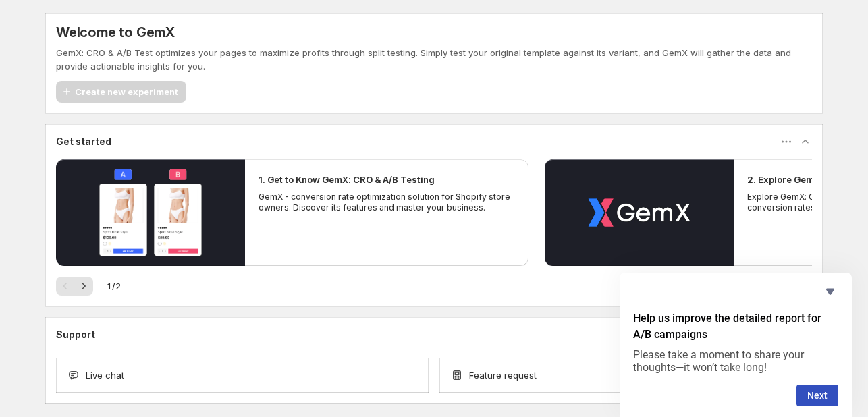 This screenshot has height=417, width=868. I want to click on span: Live chat, so click(105, 375).